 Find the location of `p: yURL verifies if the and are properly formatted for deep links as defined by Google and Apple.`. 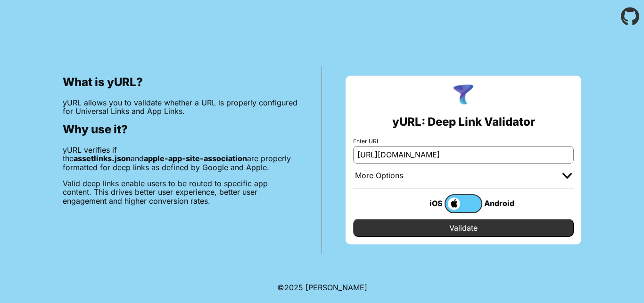

p: yURL verifies if the and are properly formatted for deep links as defined by Google and Apple. is located at coordinates (180, 159).